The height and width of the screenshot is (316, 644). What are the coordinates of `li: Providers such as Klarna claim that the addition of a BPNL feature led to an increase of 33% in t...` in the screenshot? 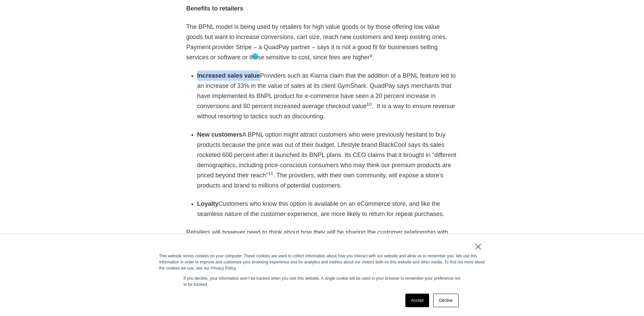 It's located at (328, 96).